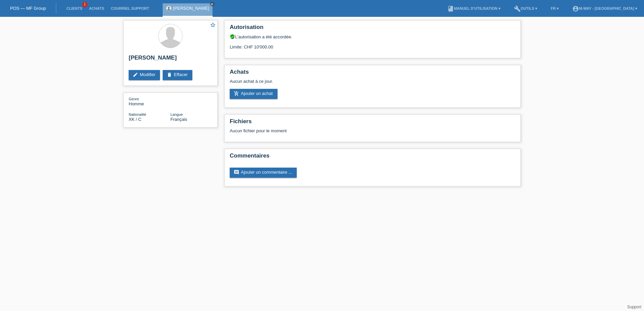 This screenshot has width=644, height=311. What do you see at coordinates (372, 74) in the screenshot?
I see `h2: Achats` at bounding box center [372, 74].